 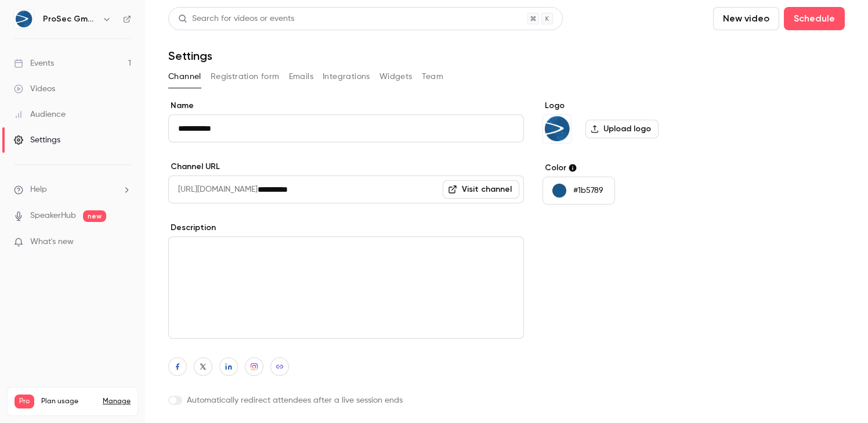 What do you see at coordinates (37, 140) in the screenshot?
I see `div: Settings` at bounding box center [37, 140].